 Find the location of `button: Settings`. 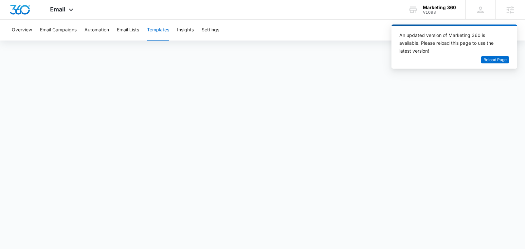

button: Settings is located at coordinates (210, 30).